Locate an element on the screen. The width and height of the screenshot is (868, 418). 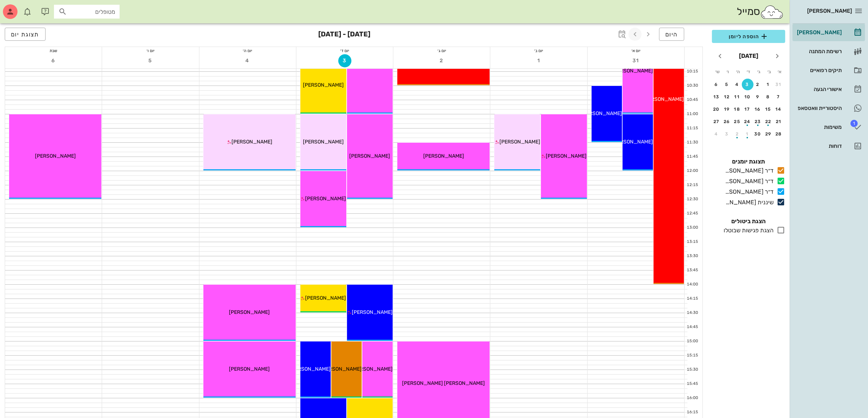
th: א׳ is located at coordinates (780, 72).